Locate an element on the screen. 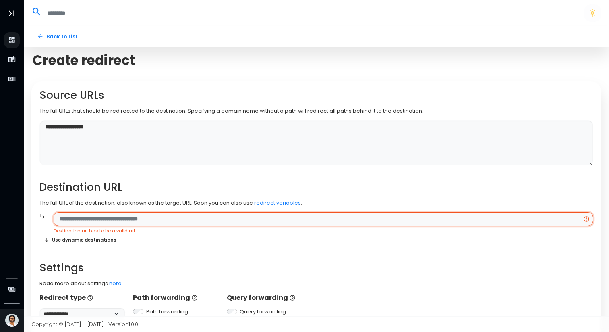 Image resolution: width=609 pixels, height=332 pixels. a: here is located at coordinates (115, 283).